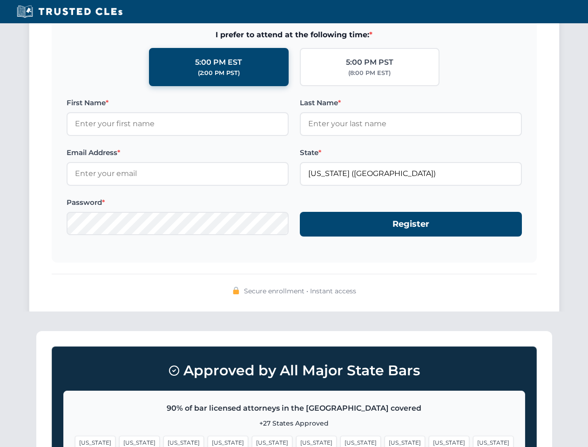 Image resolution: width=588 pixels, height=447 pixels. What do you see at coordinates (370, 62) in the screenshot?
I see `div: 5:00 PM PST` at bounding box center [370, 62].